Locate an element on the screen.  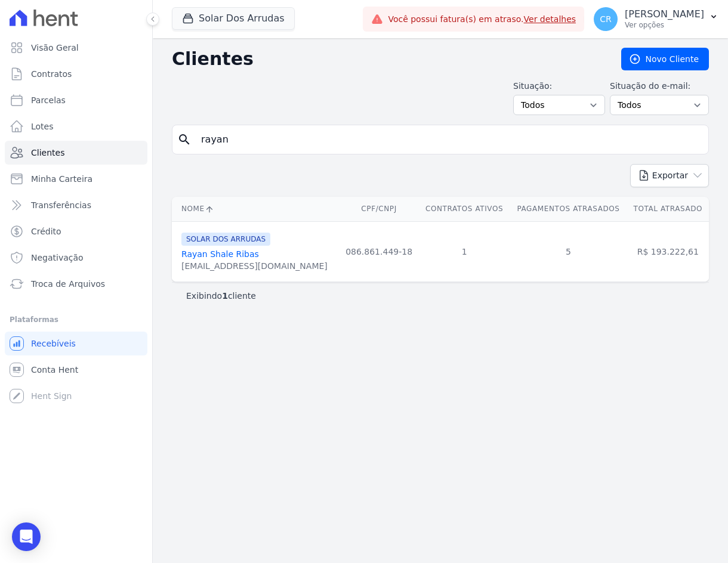
span: Recebíveis is located at coordinates (53, 343).